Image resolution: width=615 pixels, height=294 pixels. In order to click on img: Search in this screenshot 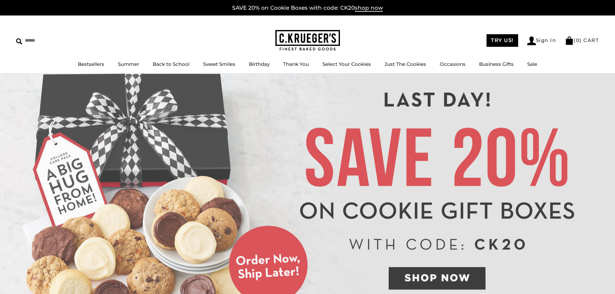, I will do `click(19, 41)`.